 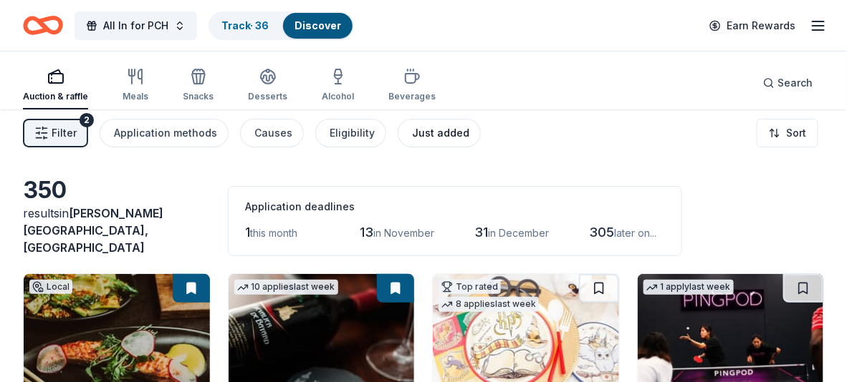 I want to click on a: Home, so click(x=43, y=25).